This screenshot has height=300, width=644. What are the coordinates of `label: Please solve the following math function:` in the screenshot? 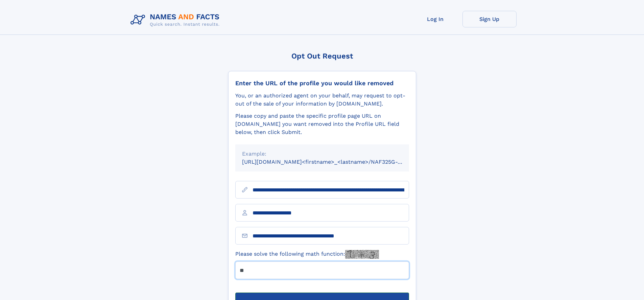 It's located at (307, 254).